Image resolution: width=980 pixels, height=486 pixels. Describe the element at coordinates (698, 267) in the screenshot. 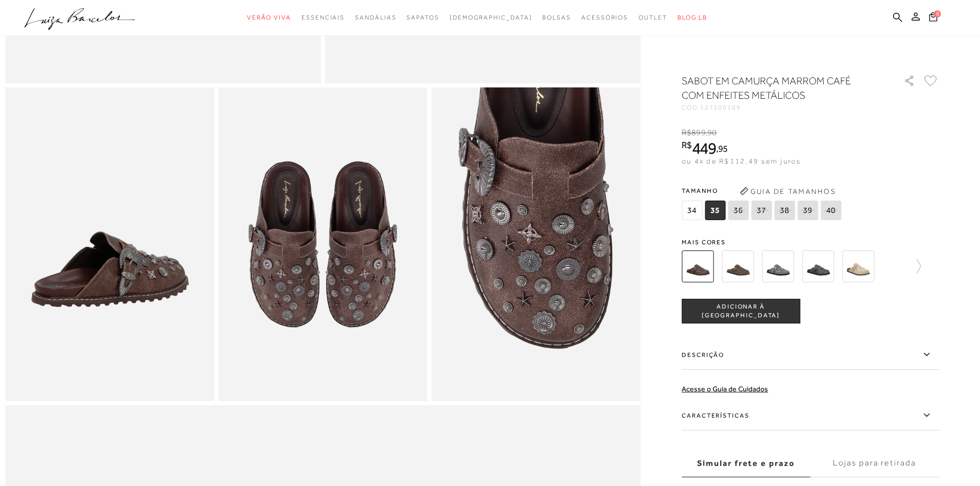

I see `img: SABOT EM CAMURÇA MARROM CAFÉ COM ENFEITES METÁLICOS` at that location.